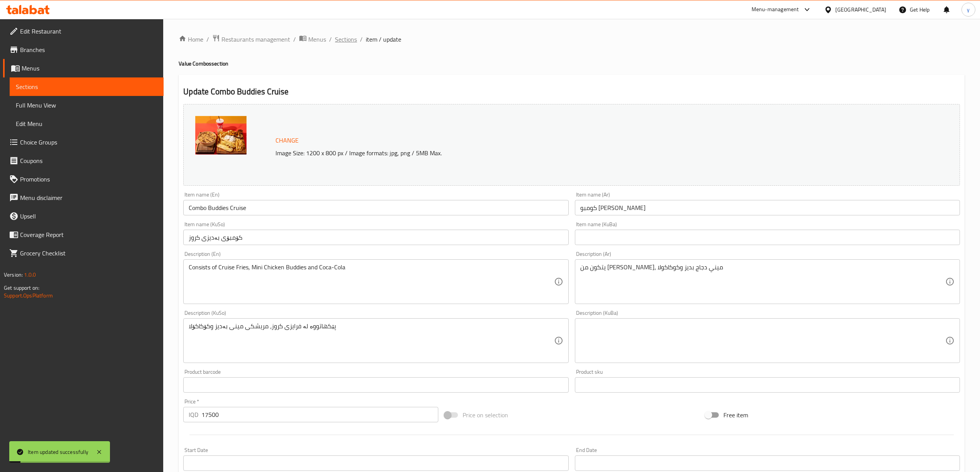  What do you see at coordinates (384, 39) in the screenshot?
I see `span: item / update` at bounding box center [384, 39].